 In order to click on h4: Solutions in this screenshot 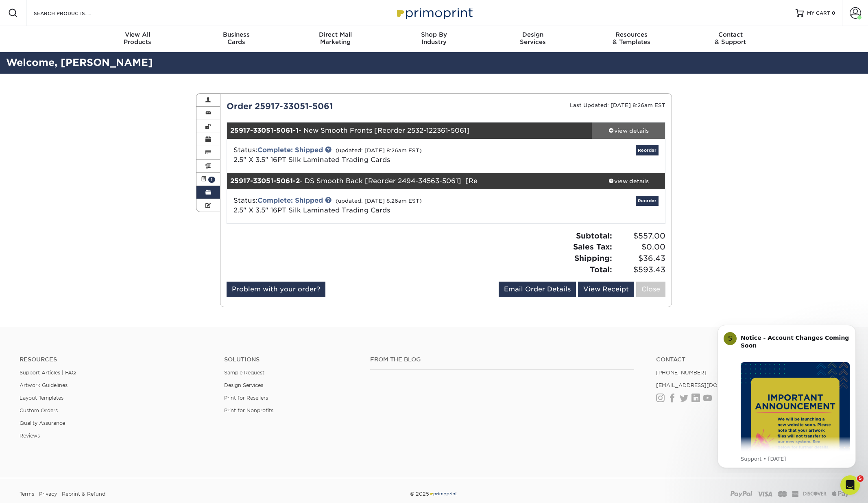, I will do `click(291, 360)`.